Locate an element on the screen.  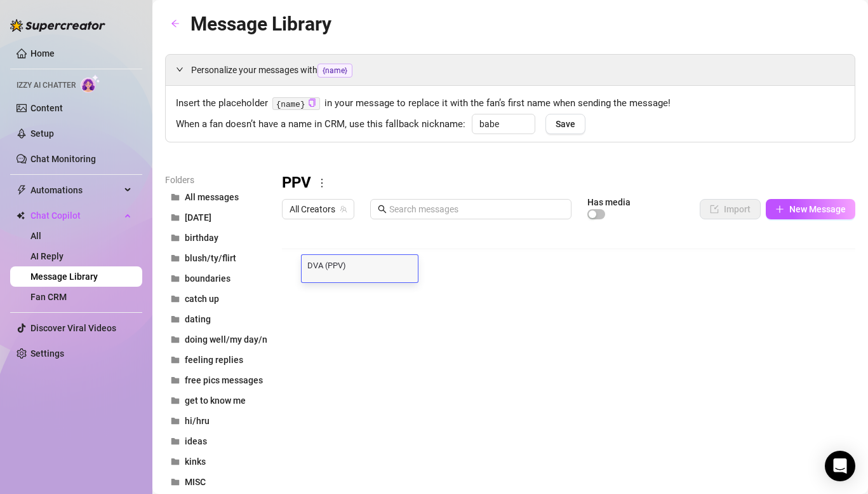
button: All messages is located at coordinates (216, 197).